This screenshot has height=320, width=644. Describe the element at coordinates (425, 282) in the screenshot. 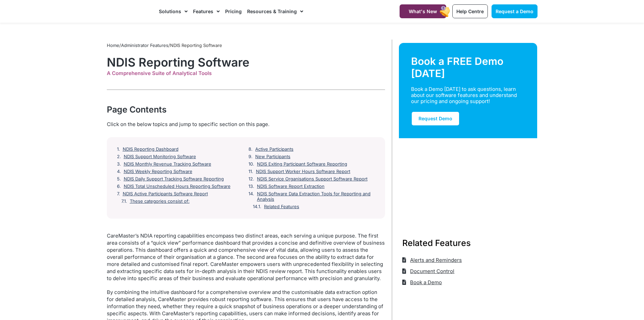

I see `span: Book a Demo` at that location.